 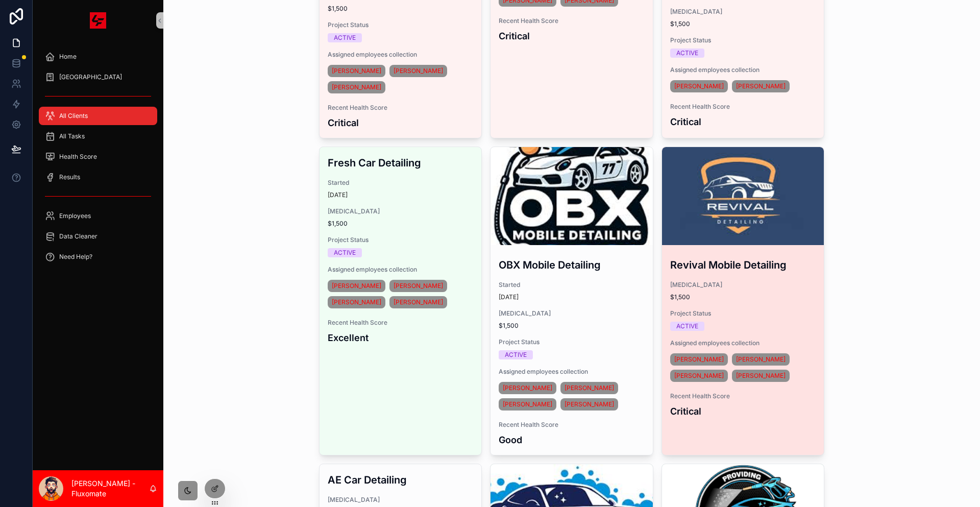 I want to click on h4: Excellent, so click(x=401, y=338).